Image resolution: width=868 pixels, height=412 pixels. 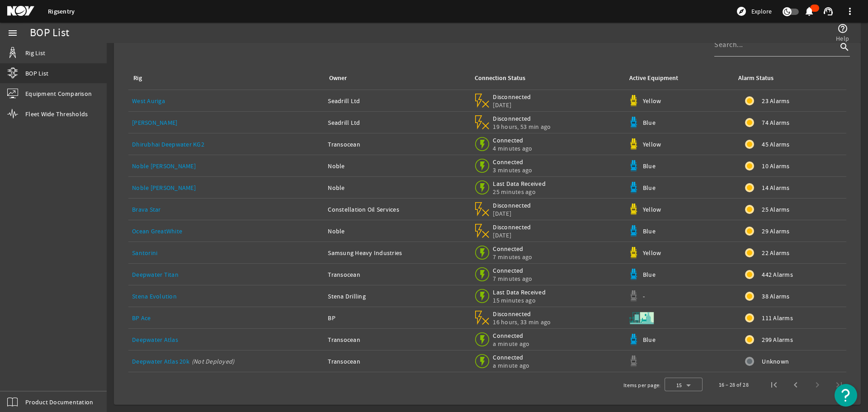 What do you see at coordinates (145, 253) in the screenshot?
I see `a: Santorini` at bounding box center [145, 253].